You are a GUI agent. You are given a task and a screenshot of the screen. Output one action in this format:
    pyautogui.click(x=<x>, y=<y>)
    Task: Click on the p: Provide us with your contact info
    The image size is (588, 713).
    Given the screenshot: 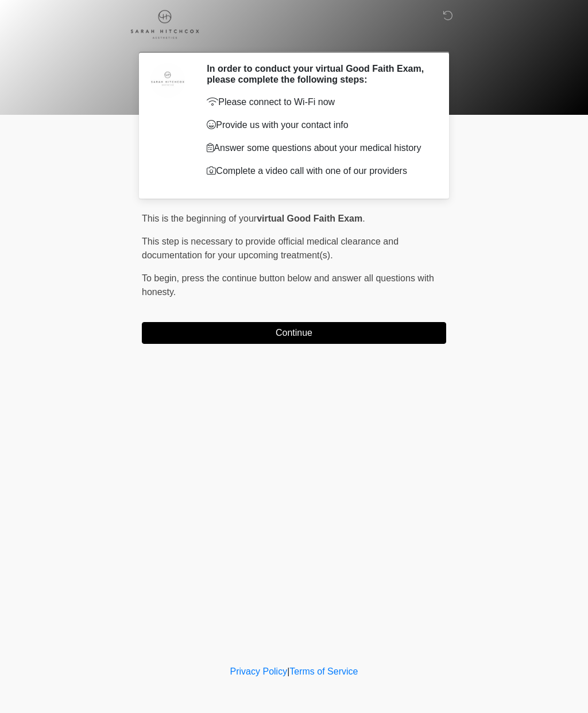 What is the action you would take?
    pyautogui.click(x=317, y=125)
    